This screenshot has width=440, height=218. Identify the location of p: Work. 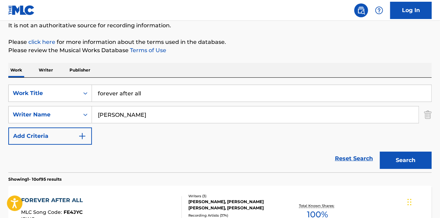
(16, 70).